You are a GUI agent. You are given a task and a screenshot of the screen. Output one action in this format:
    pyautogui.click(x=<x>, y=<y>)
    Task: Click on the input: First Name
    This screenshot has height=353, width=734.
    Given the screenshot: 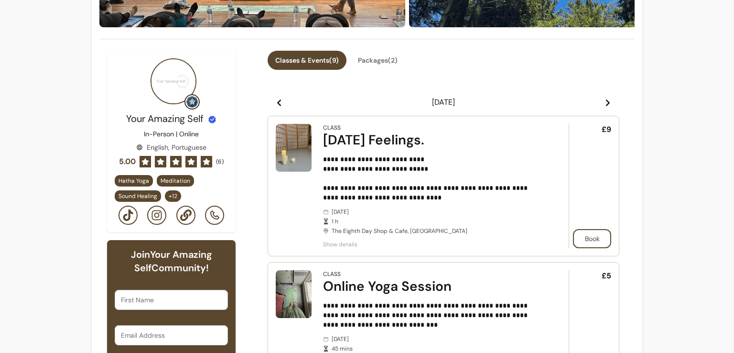 What is the action you would take?
    pyautogui.click(x=171, y=300)
    